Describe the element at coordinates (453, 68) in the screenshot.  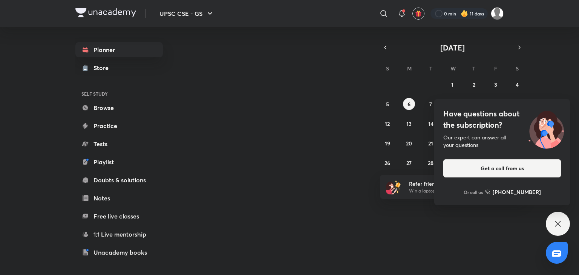
I see `abbr: Wednesday` at that location.